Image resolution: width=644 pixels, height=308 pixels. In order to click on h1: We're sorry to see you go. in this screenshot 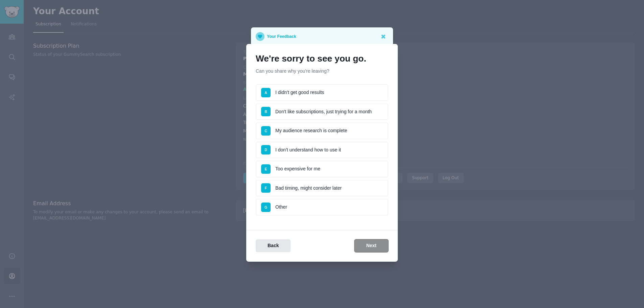, I will do `click(322, 59)`.